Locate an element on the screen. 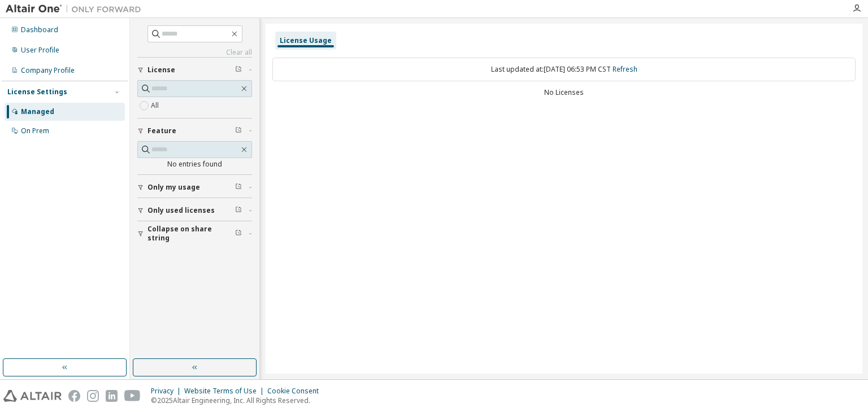 The height and width of the screenshot is (412, 868). div: User Profile is located at coordinates (41, 50).